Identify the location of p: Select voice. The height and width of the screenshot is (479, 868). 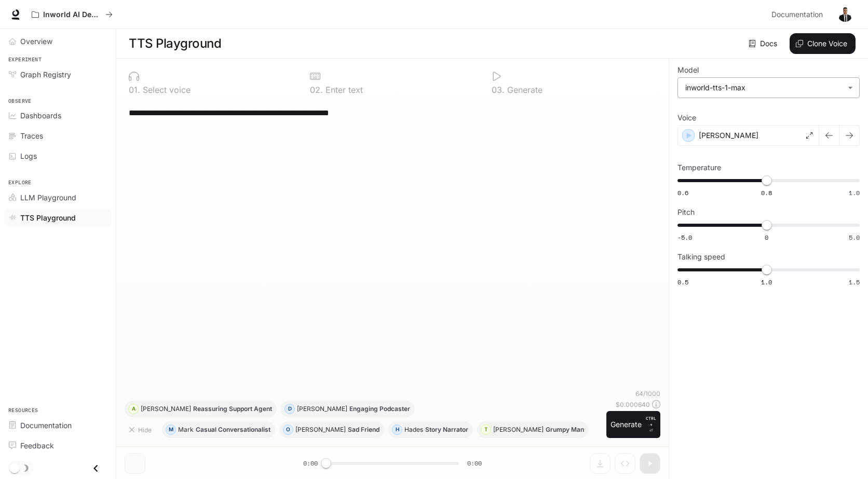
(165, 89).